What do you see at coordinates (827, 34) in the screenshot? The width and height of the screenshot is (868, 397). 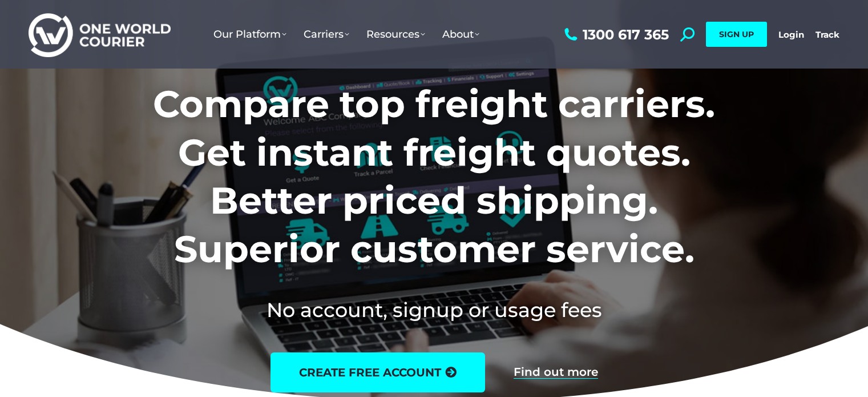 I see `a: Track` at bounding box center [827, 34].